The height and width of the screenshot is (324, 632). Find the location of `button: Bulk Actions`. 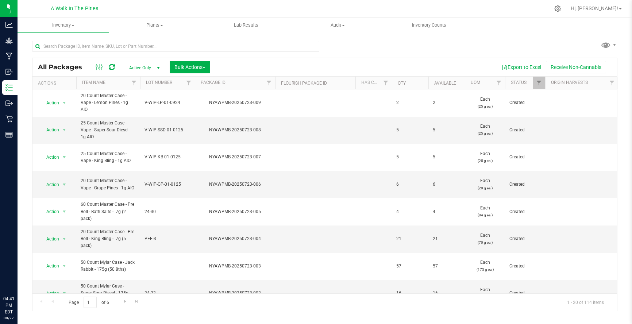

button: Bulk Actions is located at coordinates (190, 67).